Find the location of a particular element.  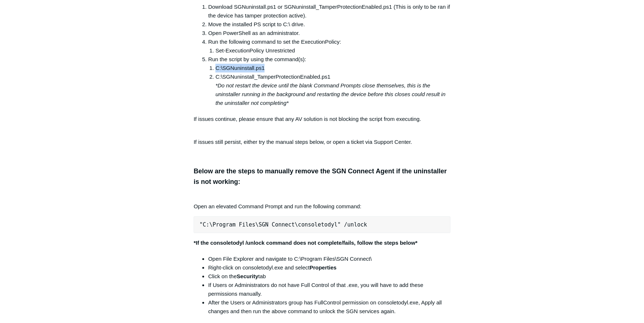

li: Move the installed PS script to C:\ drive. is located at coordinates (329, 24).